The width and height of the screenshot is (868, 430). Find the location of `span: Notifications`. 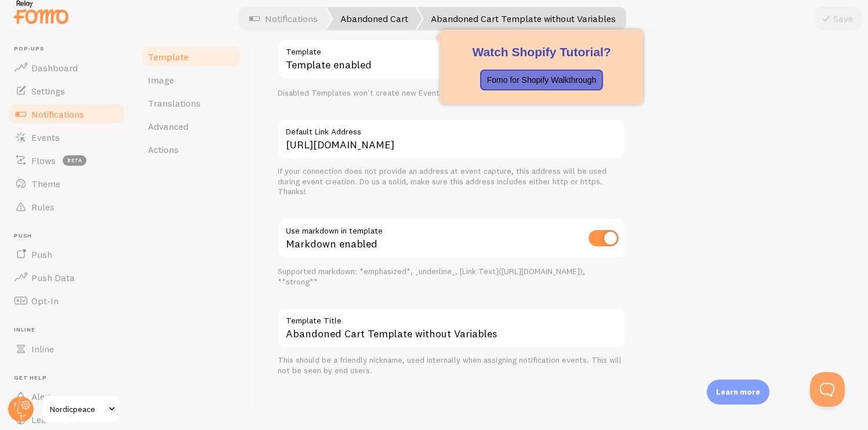

span: Notifications is located at coordinates (58, 114).